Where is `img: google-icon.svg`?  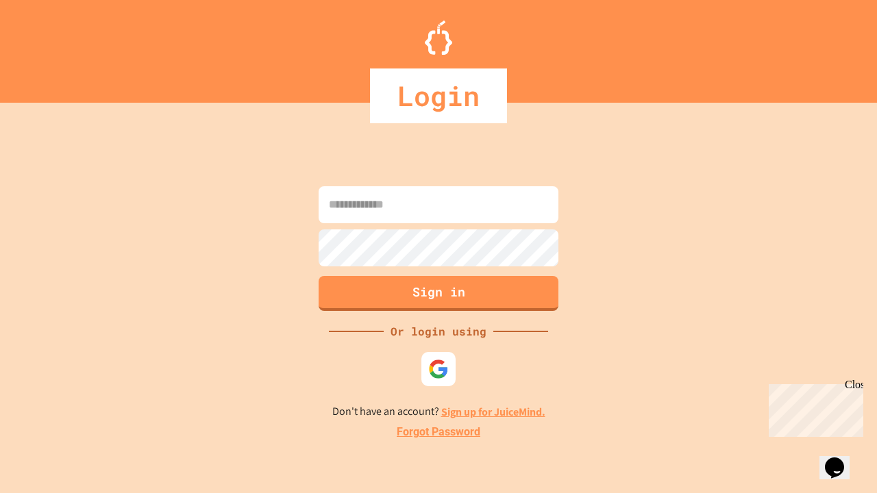
img: google-icon.svg is located at coordinates (439, 369).